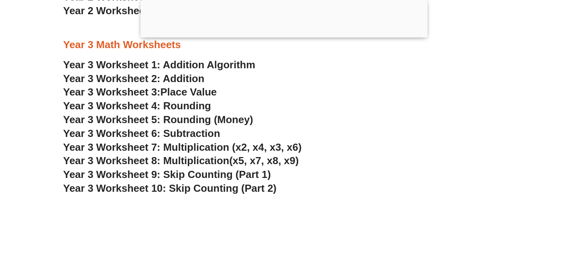 The height and width of the screenshot is (277, 568). Describe the element at coordinates (264, 160) in the screenshot. I see `span: (x5, x7, x8, x9)` at that location.